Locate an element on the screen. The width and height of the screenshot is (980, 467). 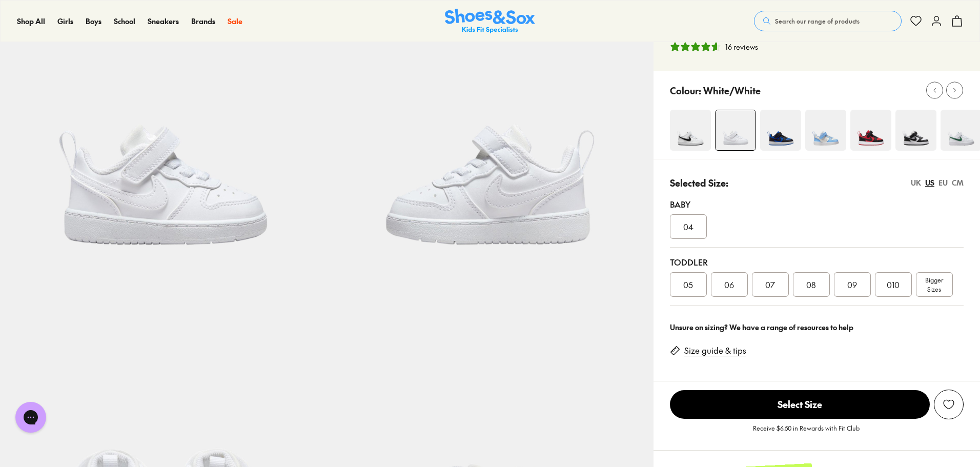
div: Unsure on sizing? We have a range of resources to help is located at coordinates (816, 327).